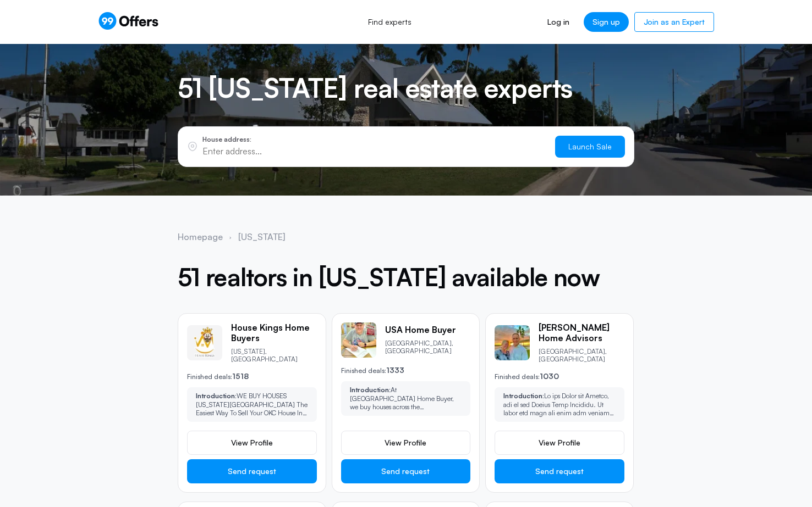 The image size is (812, 507). Describe the element at coordinates (590, 147) in the screenshot. I see `span: Launch Sale` at that location.